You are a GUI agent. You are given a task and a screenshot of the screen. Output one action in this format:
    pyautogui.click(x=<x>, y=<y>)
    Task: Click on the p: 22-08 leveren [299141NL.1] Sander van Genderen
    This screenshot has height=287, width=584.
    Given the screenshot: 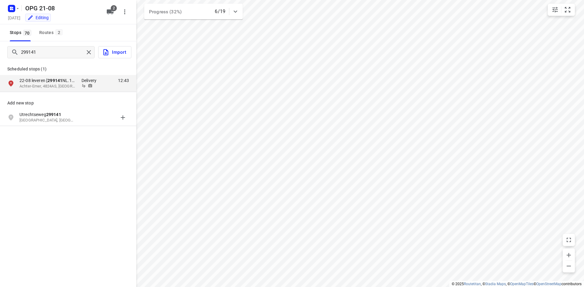 What is the action you would take?
    pyautogui.click(x=47, y=81)
    